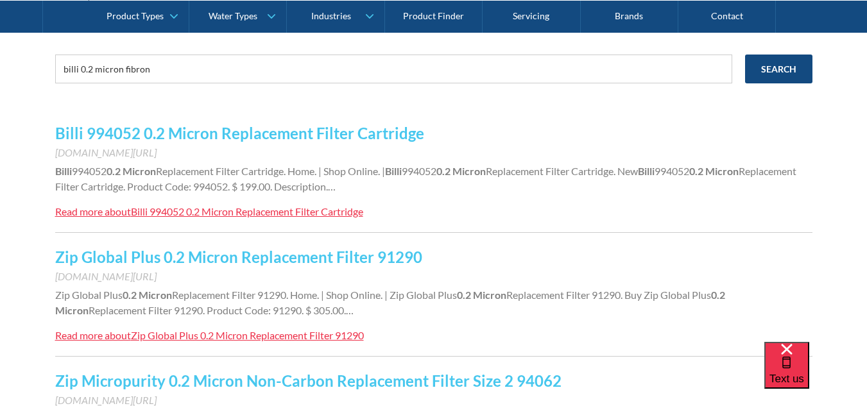  What do you see at coordinates (426, 178) in the screenshot?
I see `span: Replacement Filter Cartridge. Product Code: 994052. $ 199.00. Description.` at bounding box center [426, 178].